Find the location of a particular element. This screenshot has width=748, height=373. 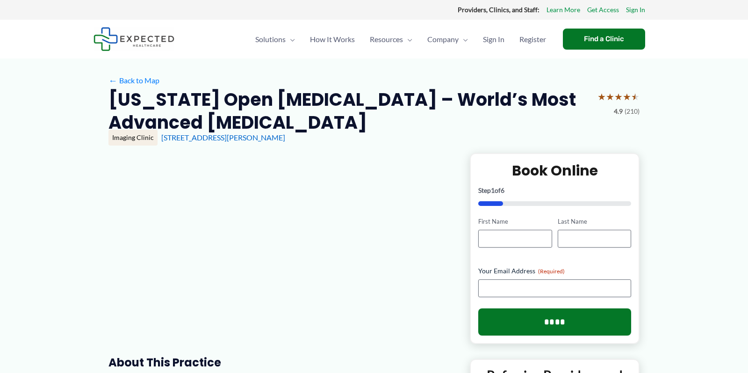

span: Solutions is located at coordinates (270, 39).